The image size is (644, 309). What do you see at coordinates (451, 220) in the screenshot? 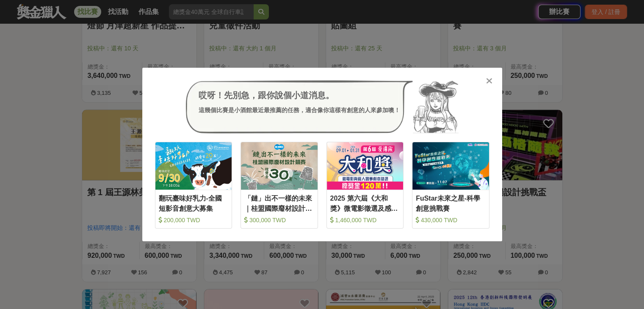
I see `div: 430,000 TWD` at bounding box center [451, 220].